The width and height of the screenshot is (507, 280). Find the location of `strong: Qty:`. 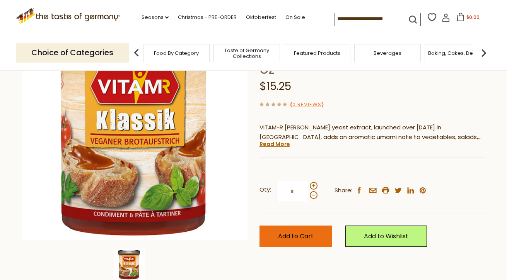

strong: Qty: is located at coordinates (265, 190).